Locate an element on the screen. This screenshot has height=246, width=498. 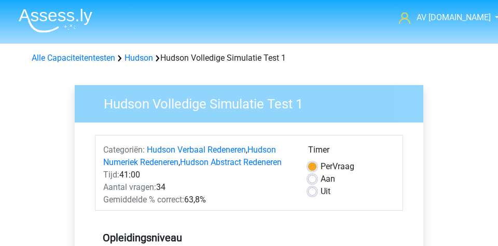
label: Uit is located at coordinates (325, 191).